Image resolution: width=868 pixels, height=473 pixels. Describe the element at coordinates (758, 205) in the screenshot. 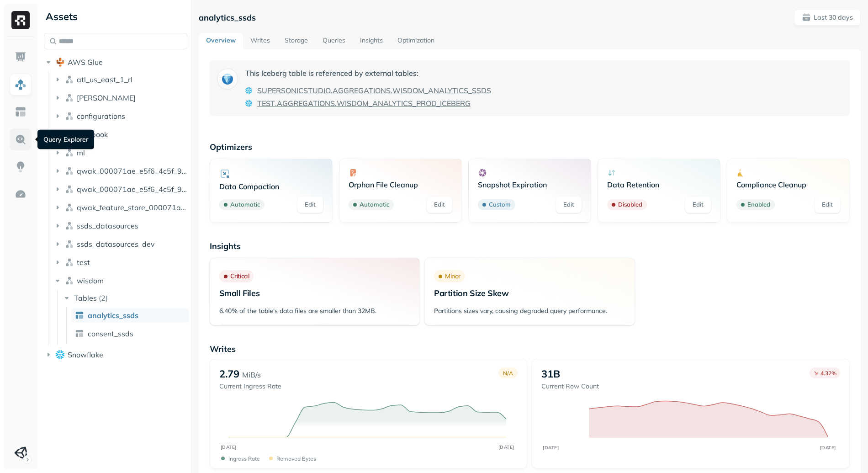

I see `p: Enabled` at that location.